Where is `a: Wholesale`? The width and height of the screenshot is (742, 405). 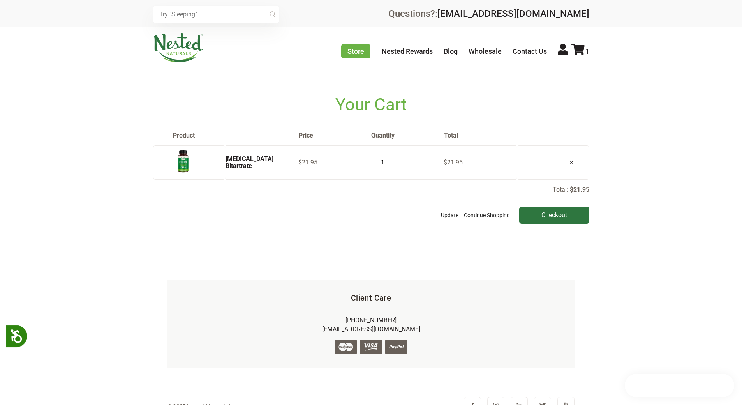 a: Wholesale is located at coordinates (485, 51).